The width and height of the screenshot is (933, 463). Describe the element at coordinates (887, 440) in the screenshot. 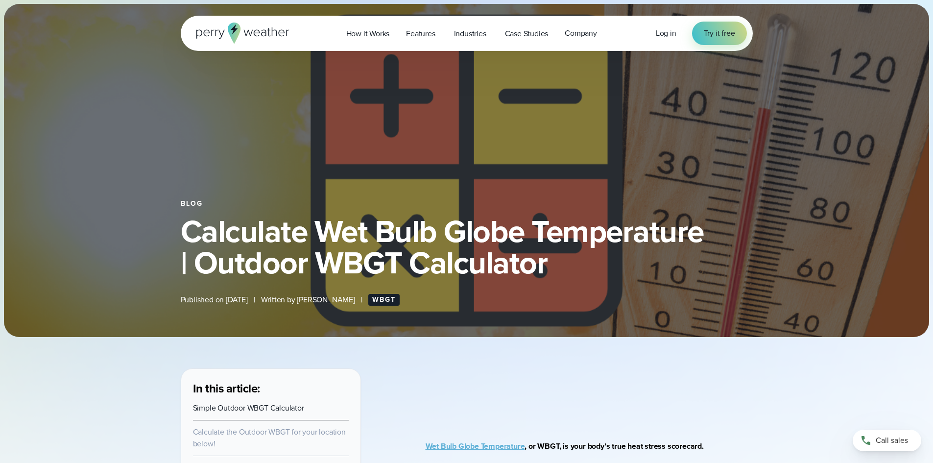

I see `a: Call sales` at that location.